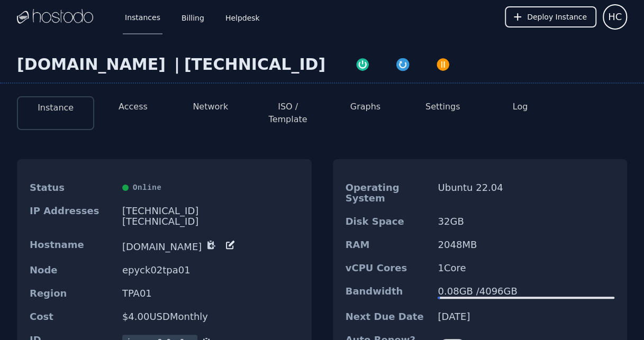 Image resolution: width=644 pixels, height=340 pixels. What do you see at coordinates (72, 317) in the screenshot?
I see `dt: Cost` at bounding box center [72, 317].